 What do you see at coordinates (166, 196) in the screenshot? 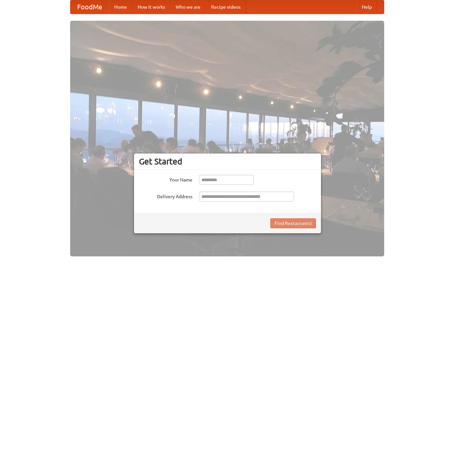
I see `label: Delivery Address` at bounding box center [166, 196].